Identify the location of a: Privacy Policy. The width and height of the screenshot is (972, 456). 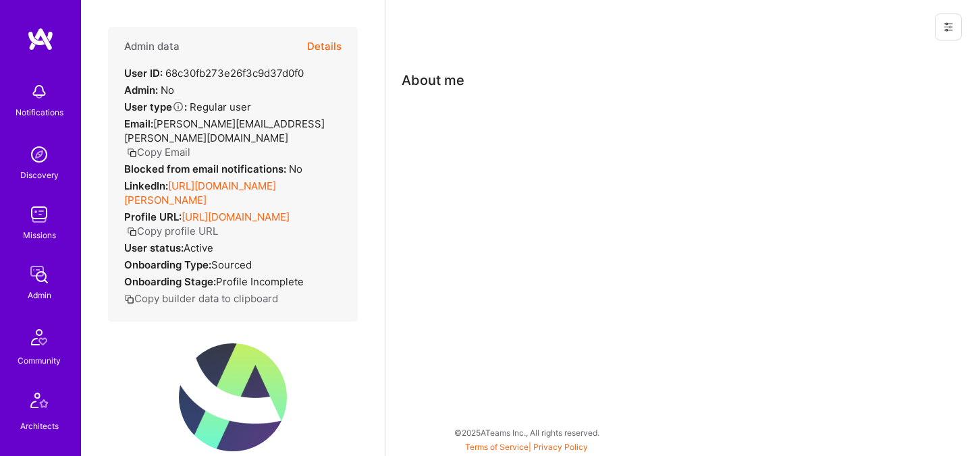
(560, 447).